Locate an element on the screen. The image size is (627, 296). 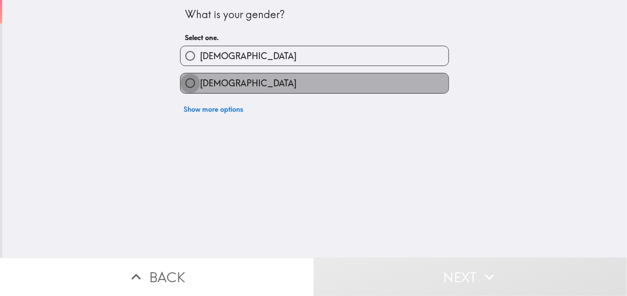
div: What is your gender? is located at coordinates (315, 15).